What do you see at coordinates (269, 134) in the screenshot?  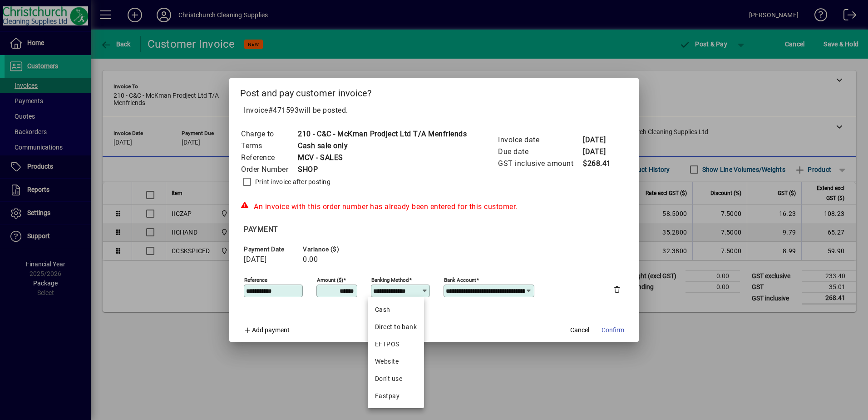 I see `td: Charge to` at bounding box center [269, 134].